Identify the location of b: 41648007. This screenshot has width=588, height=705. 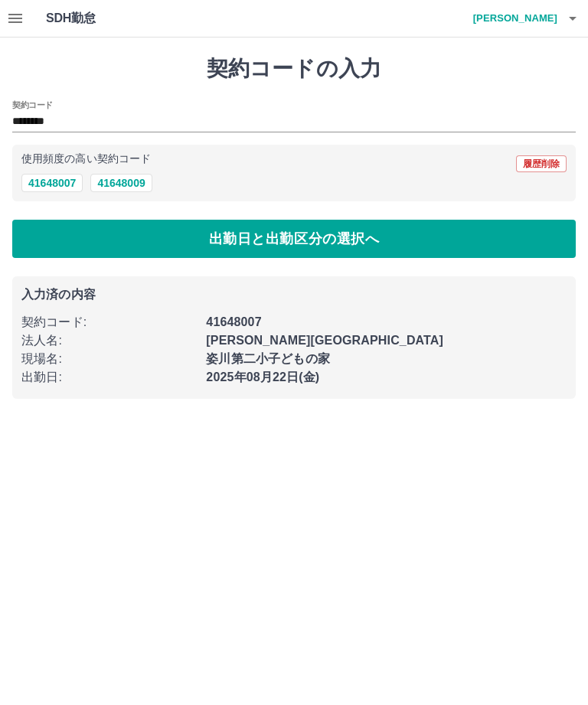
(234, 322).